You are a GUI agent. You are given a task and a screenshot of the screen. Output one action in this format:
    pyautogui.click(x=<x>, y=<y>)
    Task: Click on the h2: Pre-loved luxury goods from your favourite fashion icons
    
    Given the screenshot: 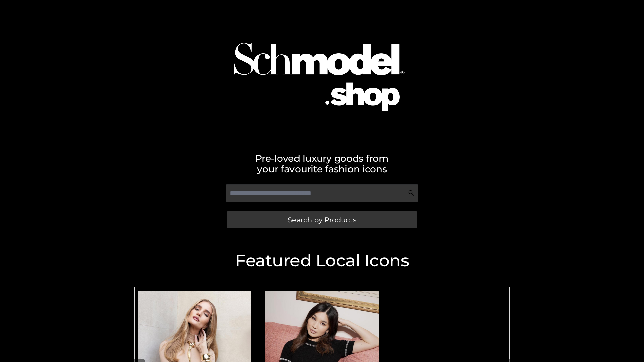 What is the action you would take?
    pyautogui.click(x=322, y=164)
    